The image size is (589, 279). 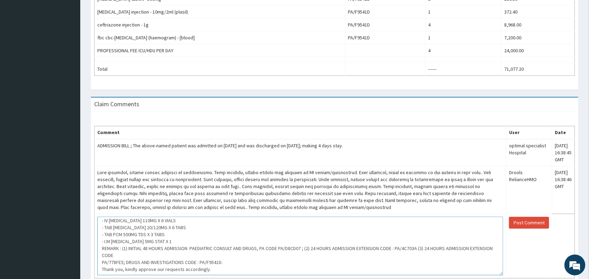 What do you see at coordinates (563, 133) in the screenshot?
I see `th: Date` at bounding box center [563, 133].